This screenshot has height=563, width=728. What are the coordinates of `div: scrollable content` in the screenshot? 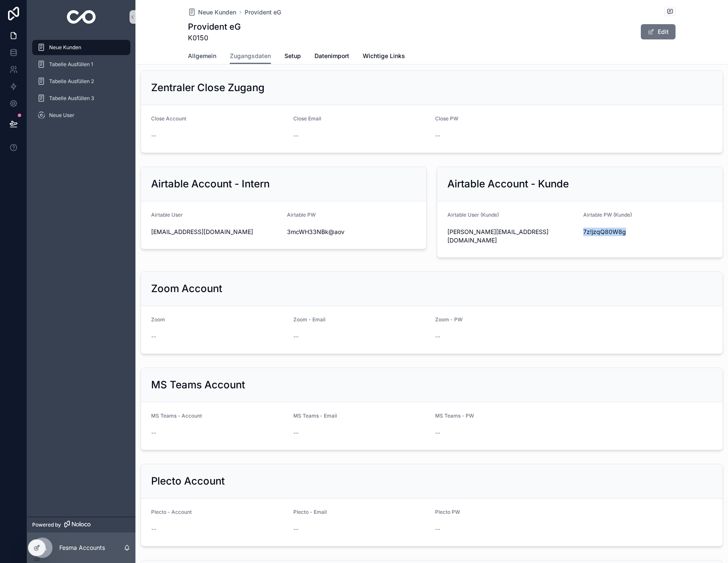 It's located at (82, 83).